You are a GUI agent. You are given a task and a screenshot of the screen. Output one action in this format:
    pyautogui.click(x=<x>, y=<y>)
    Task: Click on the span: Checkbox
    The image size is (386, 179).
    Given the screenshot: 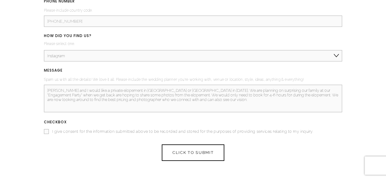 What is the action you would take?
    pyautogui.click(x=55, y=122)
    